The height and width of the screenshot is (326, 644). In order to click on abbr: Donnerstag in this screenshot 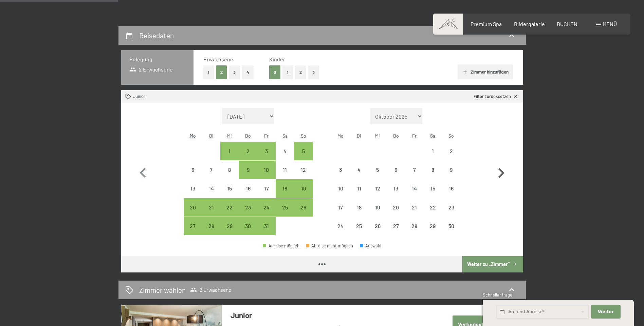, I will do `click(396, 136)`.